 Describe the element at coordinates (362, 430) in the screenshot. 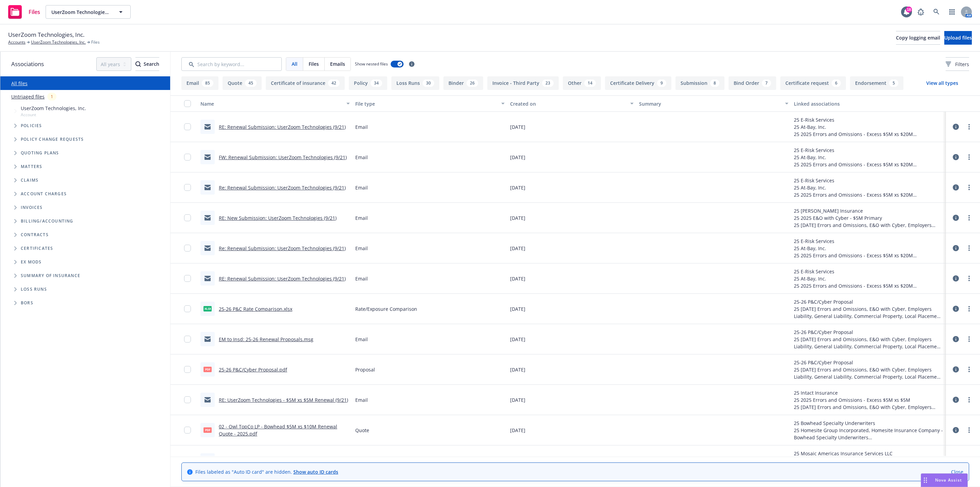

I see `span: Quote` at that location.